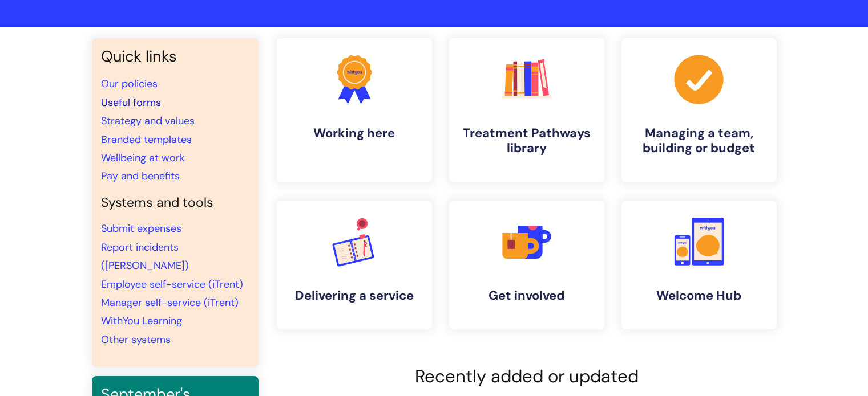 This screenshot has width=868, height=396. What do you see at coordinates (699, 296) in the screenshot?
I see `h4: Welcome Hub` at bounding box center [699, 296].